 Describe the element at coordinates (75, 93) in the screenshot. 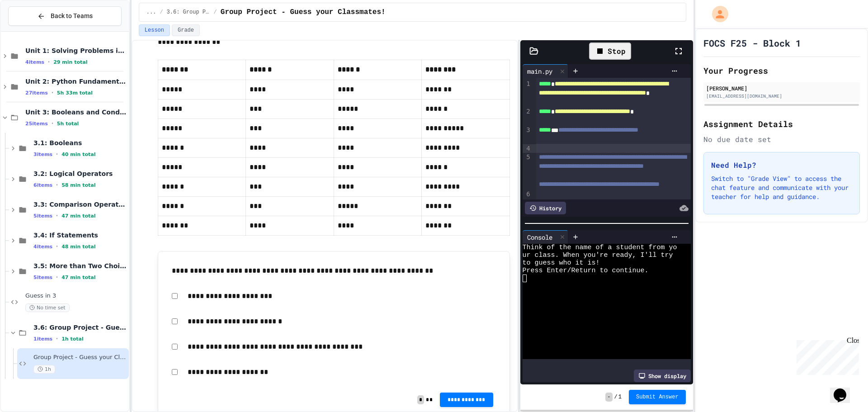

I see `span: 5h 33m total` at that location.